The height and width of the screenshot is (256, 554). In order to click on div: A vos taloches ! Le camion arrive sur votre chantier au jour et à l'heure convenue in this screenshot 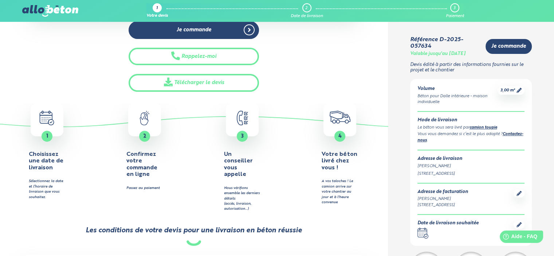, I will do `click(340, 192)`.